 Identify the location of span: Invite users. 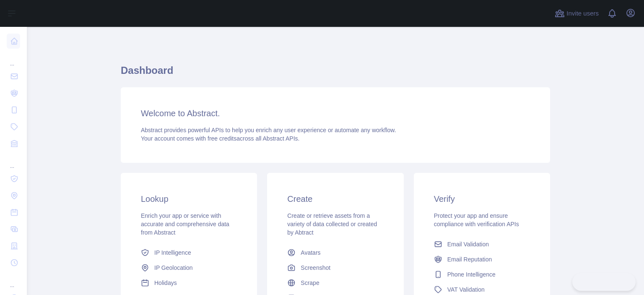
(582, 14).